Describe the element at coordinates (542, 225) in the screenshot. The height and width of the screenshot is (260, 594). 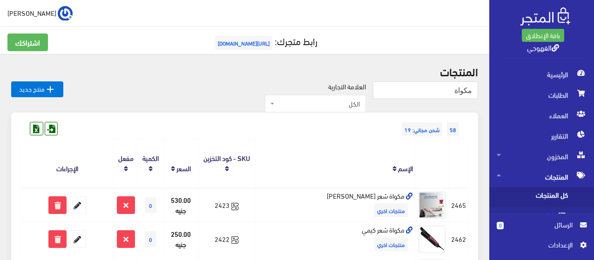
I see `span: الرسائل` at that location.